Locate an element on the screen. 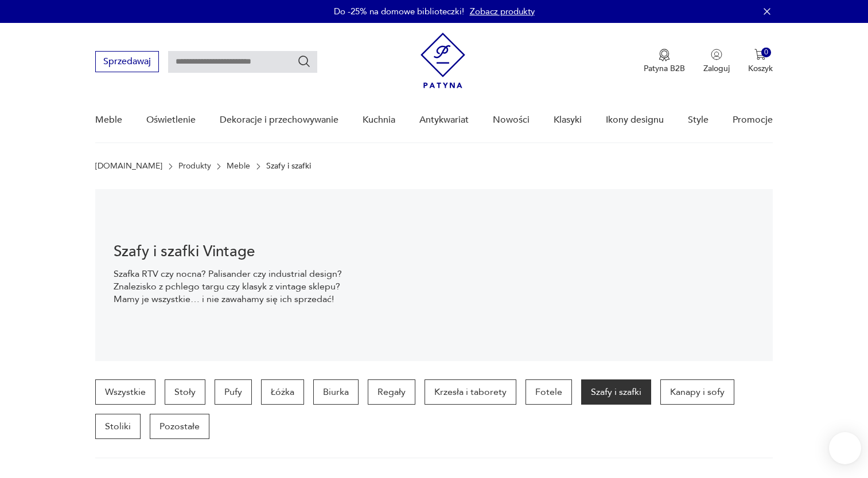  a: Biurka is located at coordinates (335, 392).